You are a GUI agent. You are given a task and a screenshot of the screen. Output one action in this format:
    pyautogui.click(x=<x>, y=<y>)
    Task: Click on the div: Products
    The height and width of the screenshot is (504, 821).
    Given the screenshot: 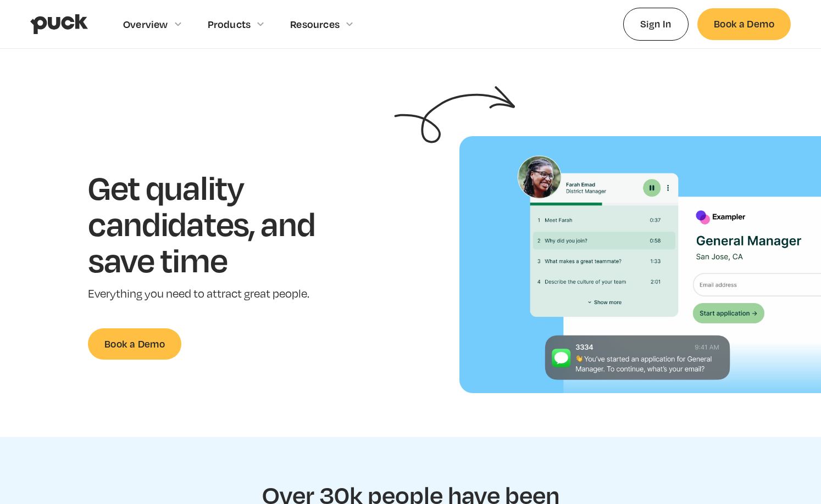 What is the action you would take?
    pyautogui.click(x=229, y=24)
    